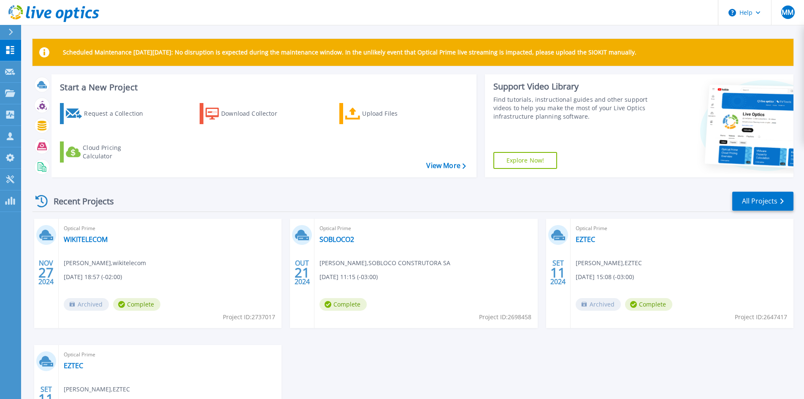 The image size is (804, 399). What do you see at coordinates (249, 317) in the screenshot?
I see `span: Project ID: 2737017` at bounding box center [249, 317].